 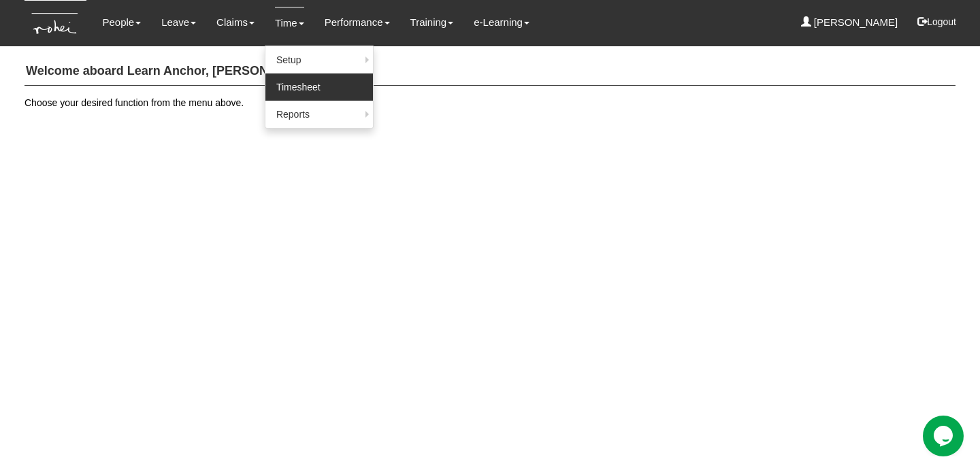 I want to click on img: KTs7HI1dOZG7tu7pUkOpGGQAiEQAiEQAj0IhBB1wtXDg6BEAiBEAiBEAiB4RGIoBtemSRFIRACIRACIRACIdCLQARdL1w5OAR..., so click(x=55, y=23).